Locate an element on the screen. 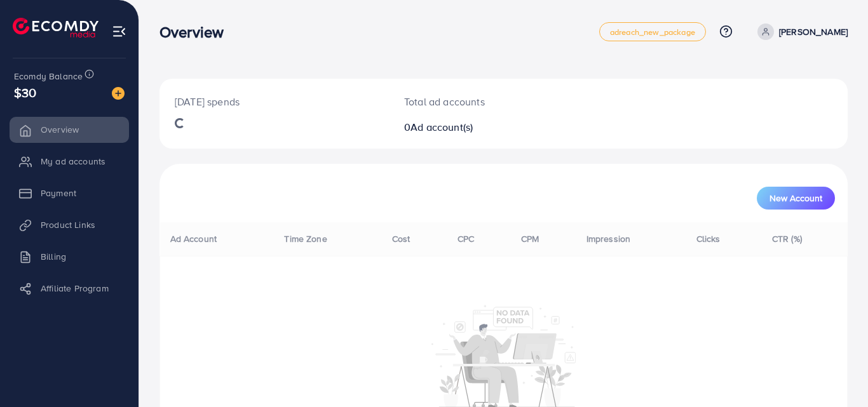  span: $30 is located at coordinates (25, 92).